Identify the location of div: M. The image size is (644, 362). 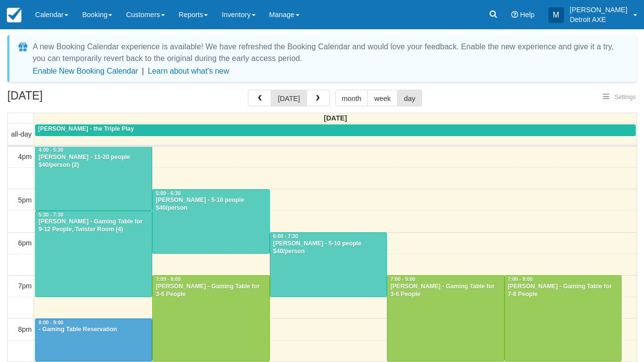
(556, 15).